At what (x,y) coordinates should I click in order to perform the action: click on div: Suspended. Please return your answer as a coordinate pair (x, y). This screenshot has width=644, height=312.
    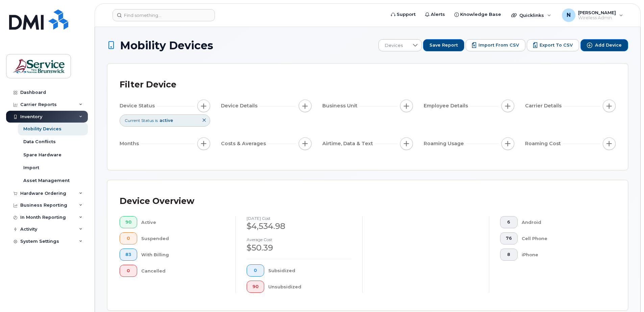
    Looking at the image, I should click on (183, 239).